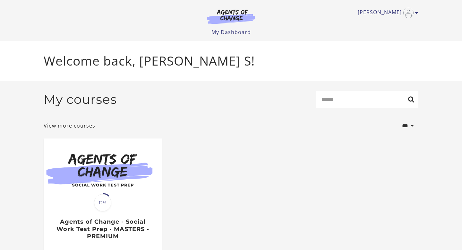 The width and height of the screenshot is (462, 250). I want to click on h3: Agents of Change - Social Work Test Prep - MASTERS - PREMIUM, so click(102, 229).